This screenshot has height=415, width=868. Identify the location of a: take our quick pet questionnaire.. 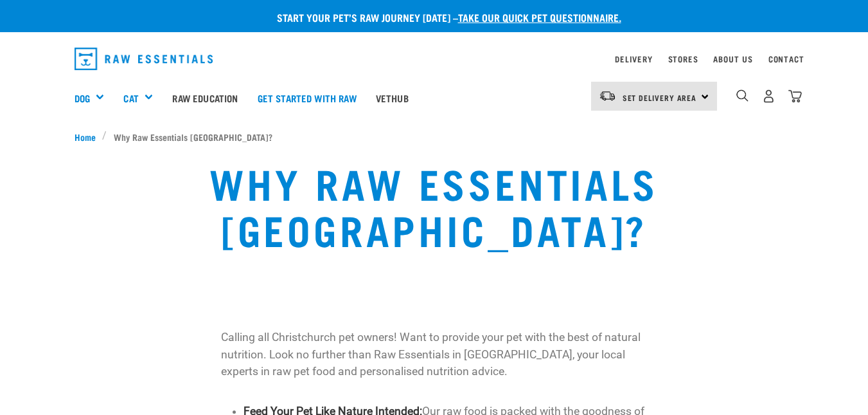
(539, 17).